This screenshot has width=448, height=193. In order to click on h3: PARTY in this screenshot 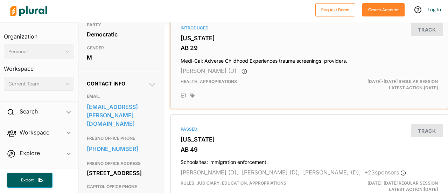, I will do `click(121, 25)`.